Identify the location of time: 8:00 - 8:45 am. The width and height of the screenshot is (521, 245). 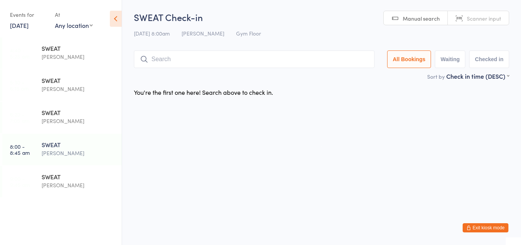
(20, 149).